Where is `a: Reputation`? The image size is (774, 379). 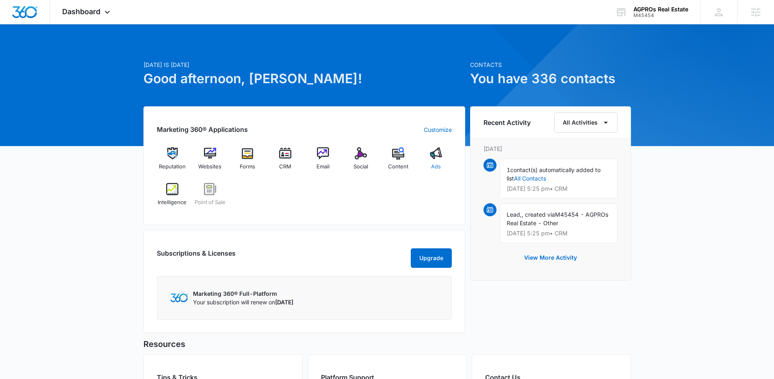 a: Reputation is located at coordinates (172, 162).